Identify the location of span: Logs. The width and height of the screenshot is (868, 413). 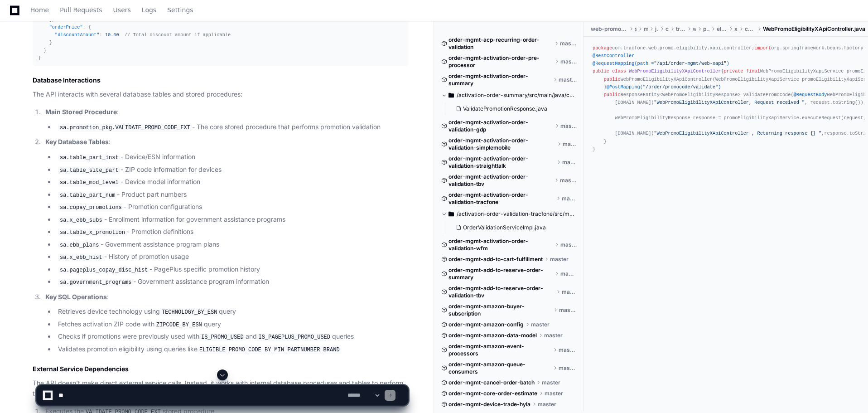
(149, 10).